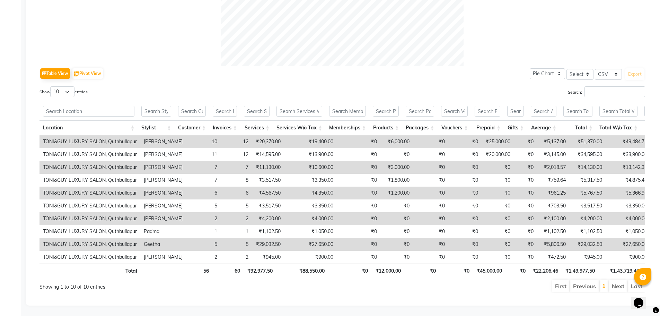  Describe the element at coordinates (587, 180) in the screenshot. I see `td: ₹5,317.50` at that location.